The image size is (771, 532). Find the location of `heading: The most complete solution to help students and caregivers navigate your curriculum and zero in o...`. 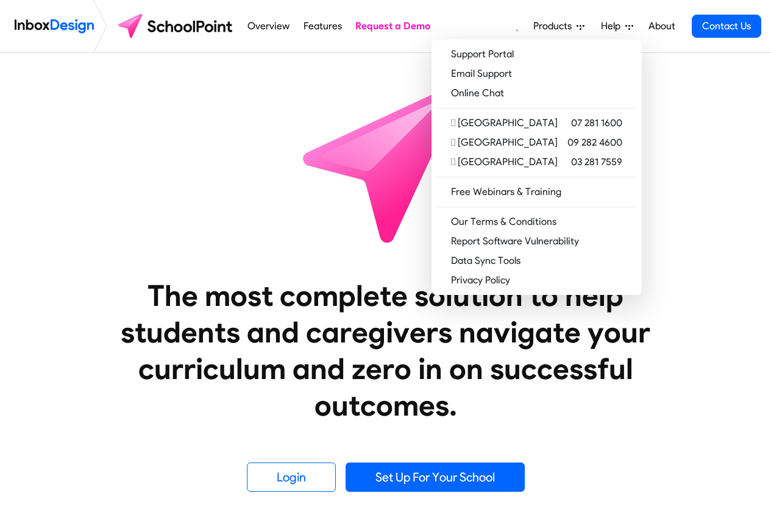

heading: The most complete solution to help students and caregivers navigate your curriculum and zero in o... is located at coordinates (386, 350).